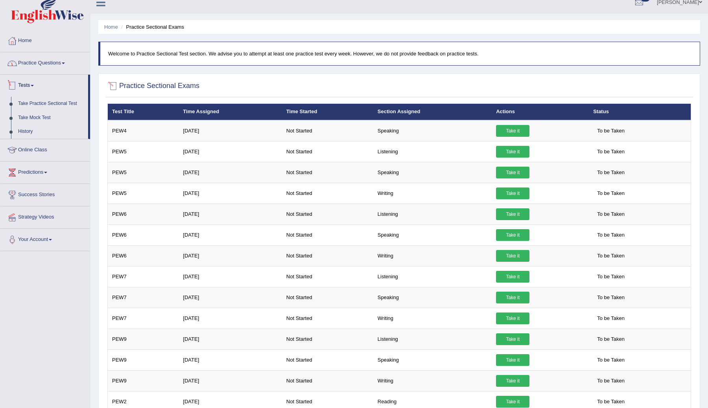 The image size is (708, 408). What do you see at coordinates (143, 131) in the screenshot?
I see `td: PEW4` at bounding box center [143, 131].